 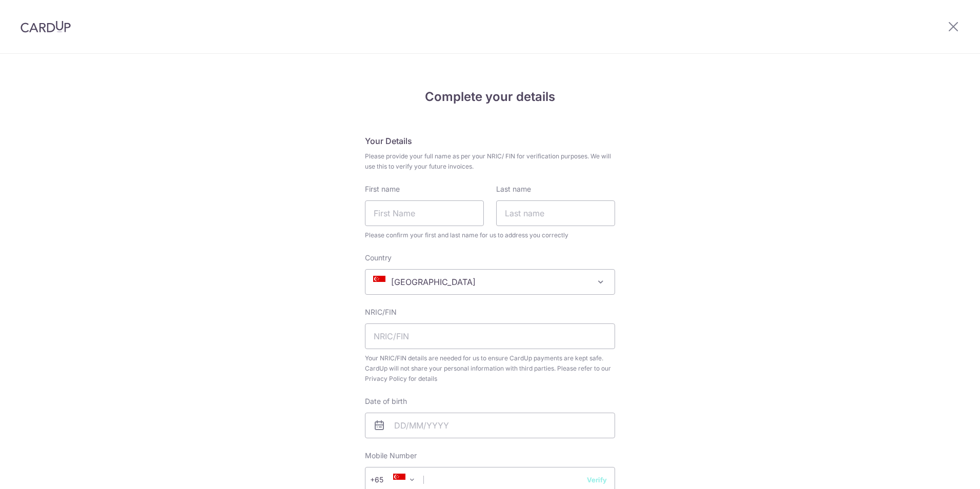 I want to click on span: Singapore, so click(x=490, y=282).